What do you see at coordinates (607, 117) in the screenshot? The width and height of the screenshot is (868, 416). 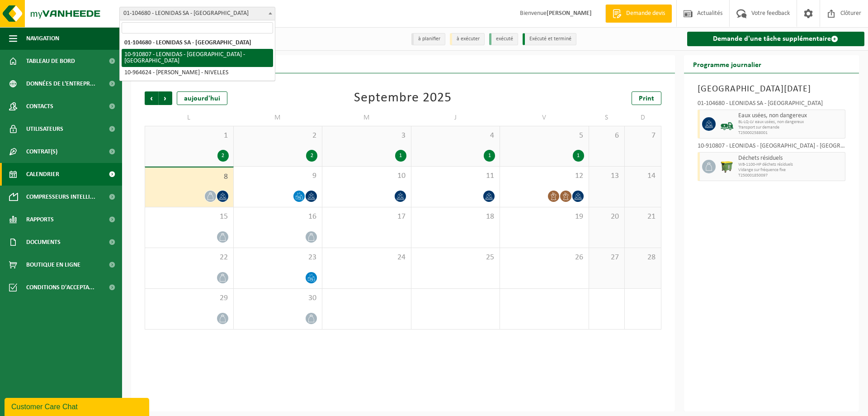 I see `td: S` at bounding box center [607, 117].